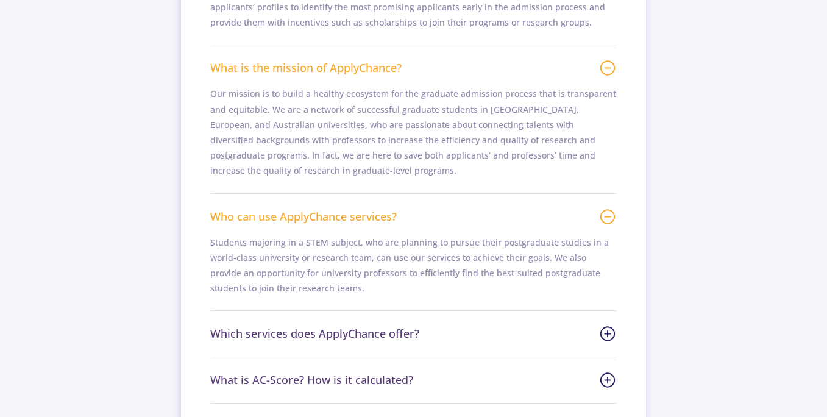  Describe the element at coordinates (413, 132) in the screenshot. I see `p: Our mission is to build a healthy ecosystem for the graduate admission process that is transparen...` at that location.